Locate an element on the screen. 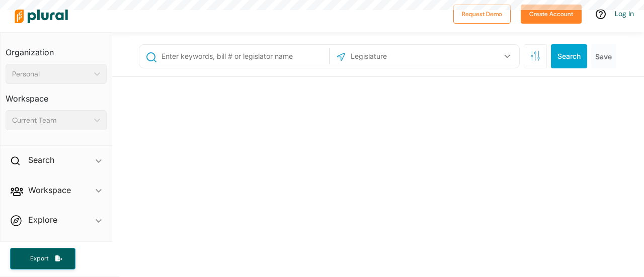 The height and width of the screenshot is (277, 644). h3: Organization is located at coordinates (56, 49).